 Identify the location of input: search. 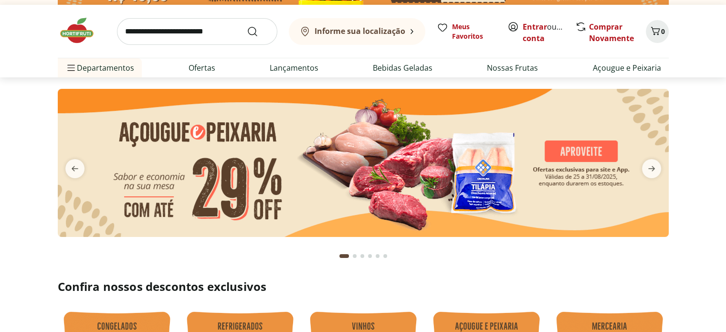
(197, 31).